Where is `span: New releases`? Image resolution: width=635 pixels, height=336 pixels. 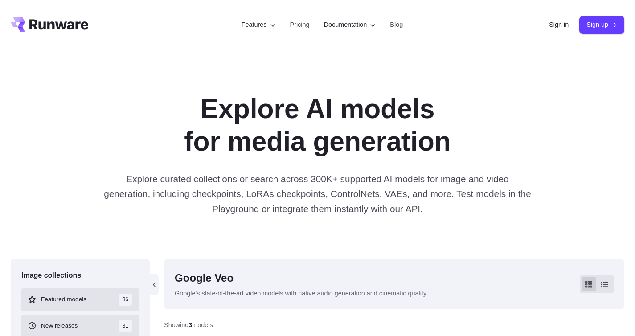 span: New releases is located at coordinates (59, 326).